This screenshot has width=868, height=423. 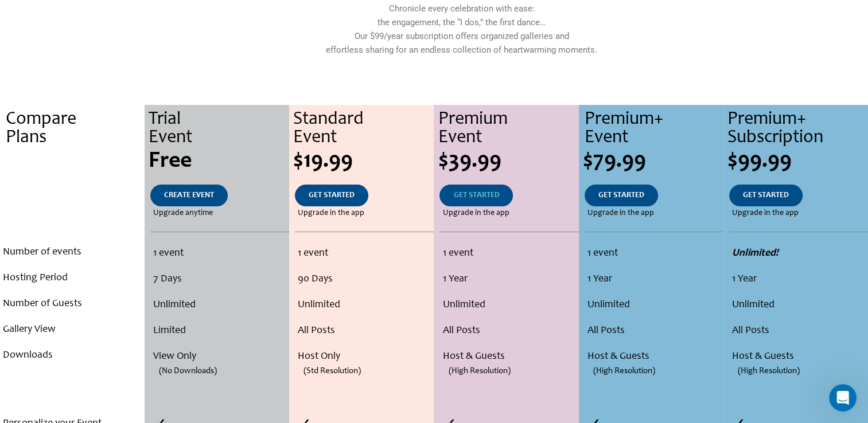 I want to click on p: Chronicle every celebration with ease: the engagement, the “I dos,” the first dance… Our $99/year..., so click(x=461, y=30).